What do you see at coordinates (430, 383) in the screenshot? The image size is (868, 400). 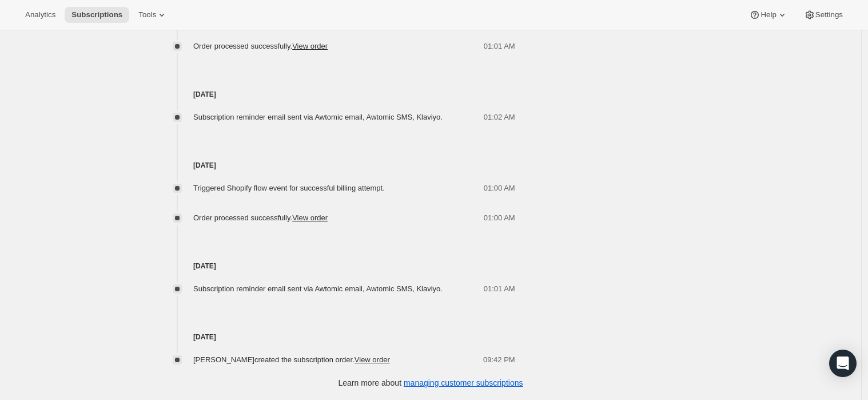 I see `p: Learn more about` at bounding box center [430, 383].